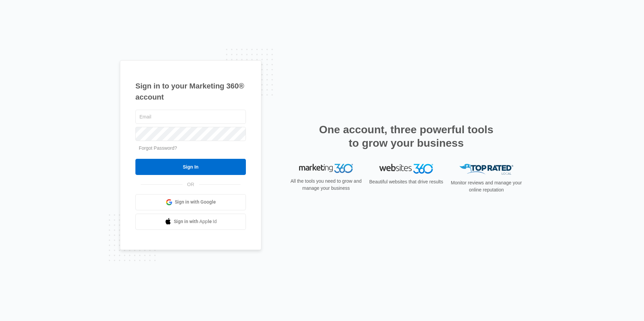 This screenshot has width=644, height=321. Describe the element at coordinates (195, 222) in the screenshot. I see `span: Sign in with Apple Id` at that location.